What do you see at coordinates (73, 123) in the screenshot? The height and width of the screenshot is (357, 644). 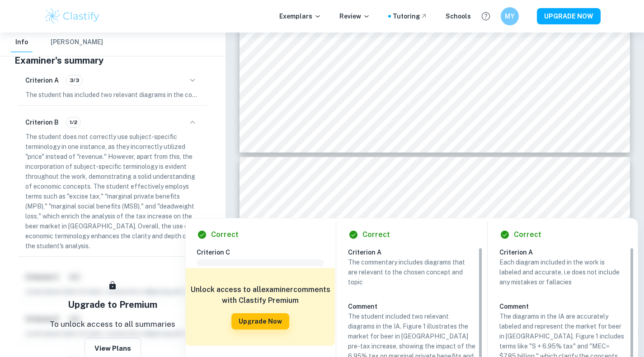 I see `span: 1/2` at bounding box center [73, 123].